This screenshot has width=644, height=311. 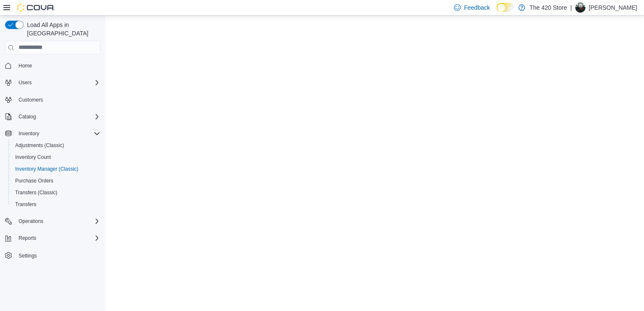 I want to click on a: Adjustments (Classic), so click(x=39, y=146).